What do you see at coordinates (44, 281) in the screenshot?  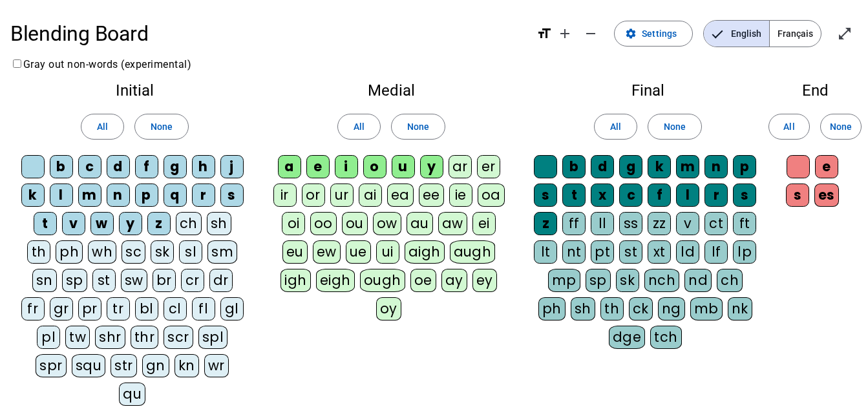 I see `div: sn` at bounding box center [44, 281].